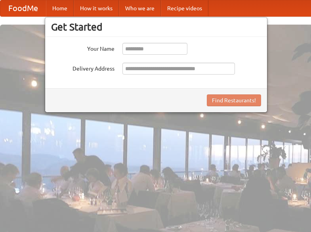 This screenshot has height=232, width=311. I want to click on a: FoodMe, so click(23, 8).